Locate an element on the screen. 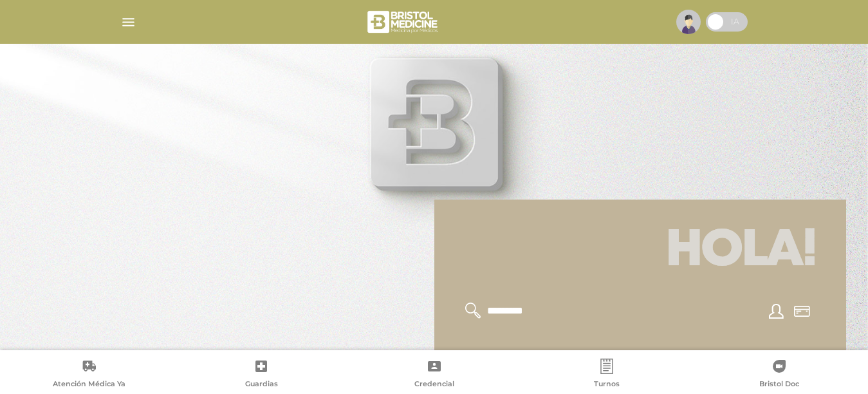 The image size is (868, 394). a: Guardias is located at coordinates (261, 374).